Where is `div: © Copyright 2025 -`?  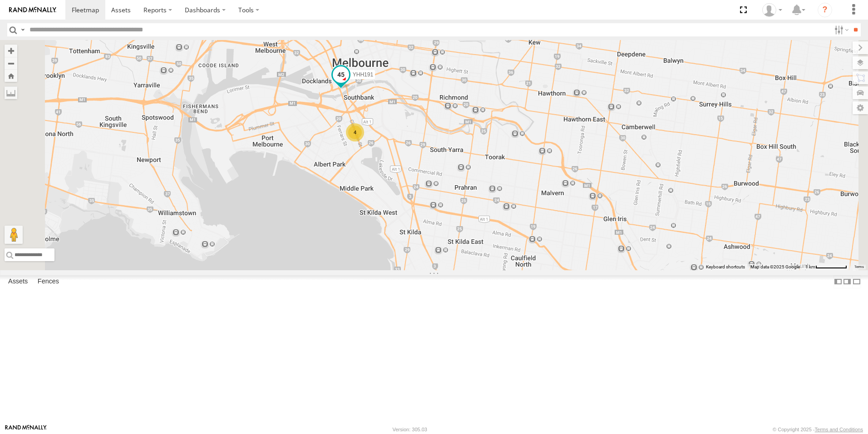
div: © Copyright 2025 - is located at coordinates (818, 429).